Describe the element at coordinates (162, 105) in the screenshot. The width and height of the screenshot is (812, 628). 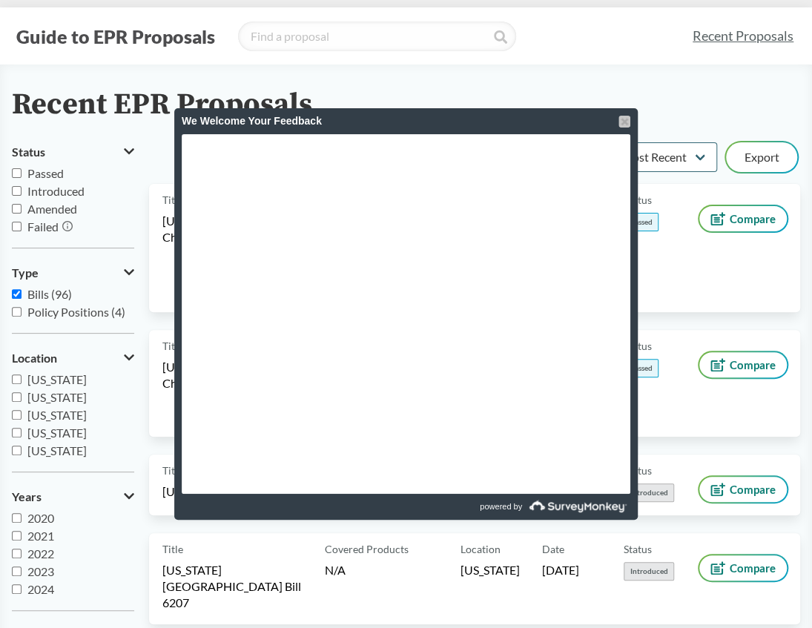
I see `h2: Recent EPR Proposals` at that location.